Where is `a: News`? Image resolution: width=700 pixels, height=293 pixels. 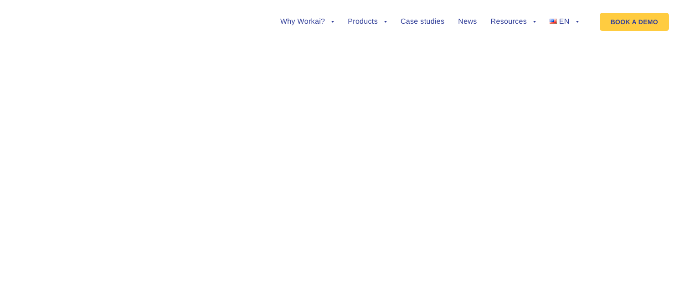
a: News is located at coordinates (467, 22).